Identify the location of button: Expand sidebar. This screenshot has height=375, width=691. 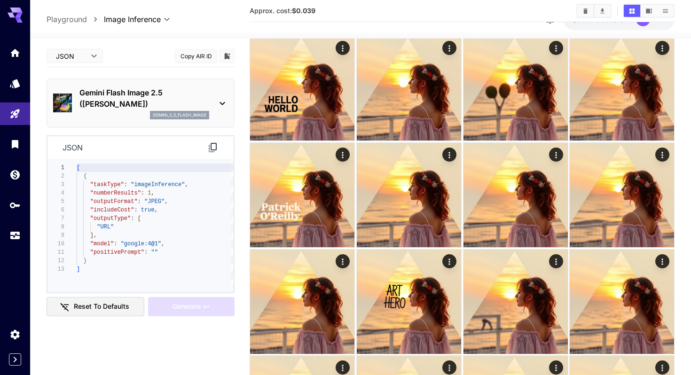
(15, 360).